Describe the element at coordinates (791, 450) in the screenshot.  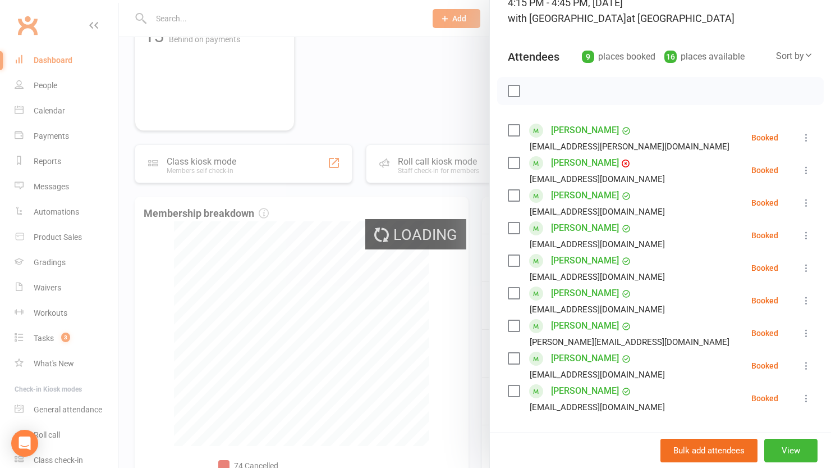
I see `button: View` at that location.